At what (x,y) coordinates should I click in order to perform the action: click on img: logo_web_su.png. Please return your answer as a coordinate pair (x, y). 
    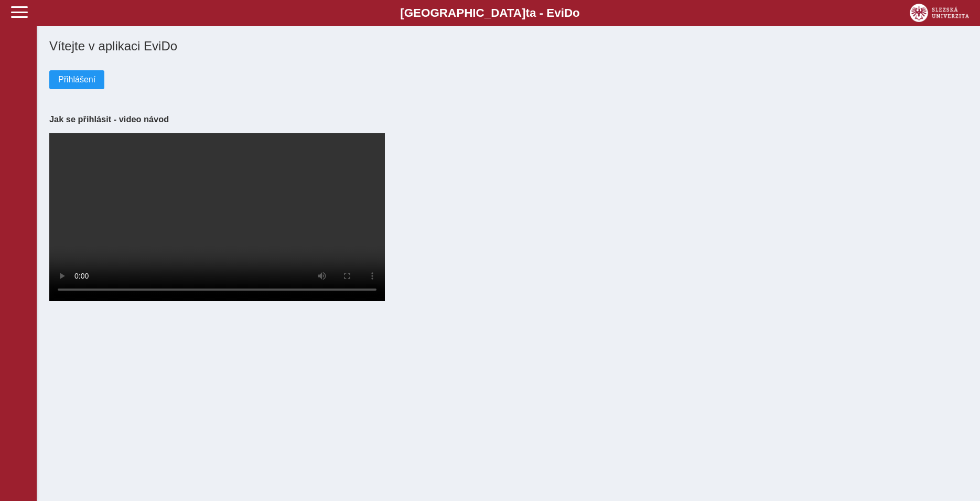
    Looking at the image, I should click on (939, 13).